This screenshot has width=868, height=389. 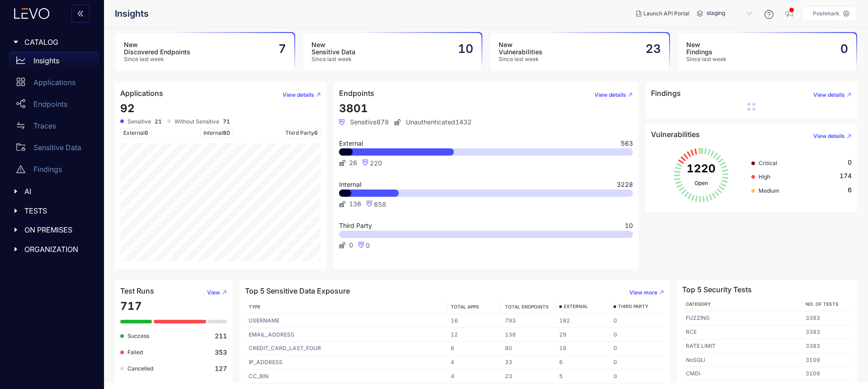 What do you see at coordinates (197, 121) in the screenshot?
I see `span: Without Sensitive` at bounding box center [197, 121].